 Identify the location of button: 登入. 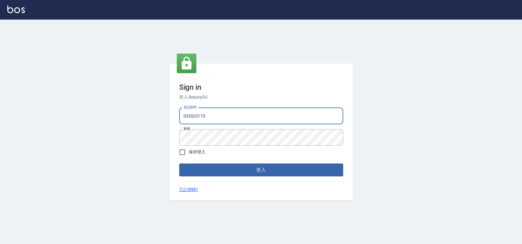
(261, 170).